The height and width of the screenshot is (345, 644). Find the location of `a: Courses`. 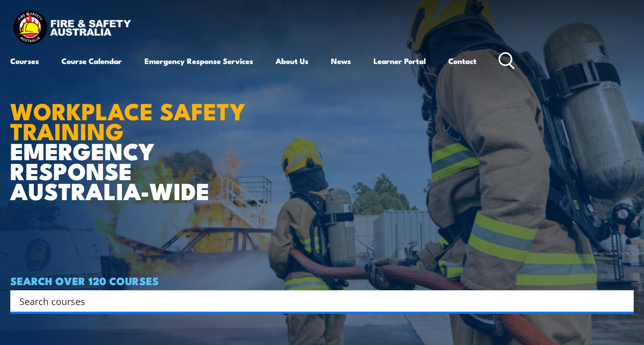

a: Courses is located at coordinates (25, 61).